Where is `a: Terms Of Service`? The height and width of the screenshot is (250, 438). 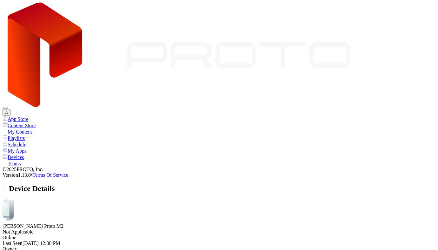
a: Terms Of Service is located at coordinates (50, 175).